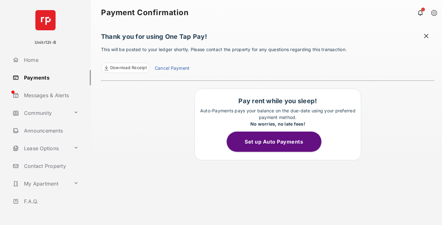  I want to click on a: Cancel Payment, so click(172, 69).